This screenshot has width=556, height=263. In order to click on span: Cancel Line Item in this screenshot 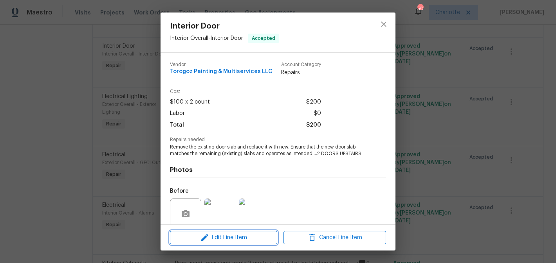, I will do `click(335, 238)`.